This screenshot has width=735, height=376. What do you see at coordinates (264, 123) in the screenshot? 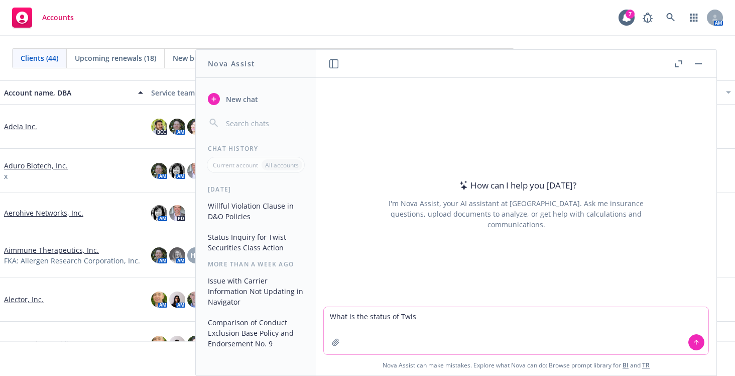
I see `input: Search chats` at bounding box center [264, 123].